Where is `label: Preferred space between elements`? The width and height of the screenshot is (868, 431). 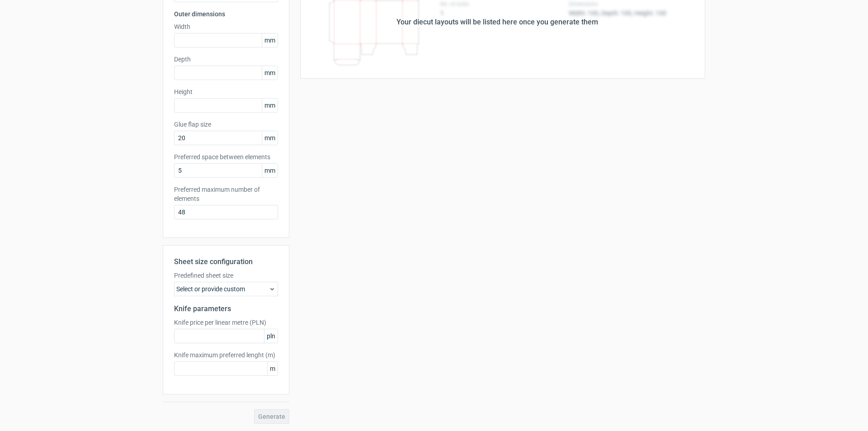
label: Preferred space between elements is located at coordinates (226, 157).